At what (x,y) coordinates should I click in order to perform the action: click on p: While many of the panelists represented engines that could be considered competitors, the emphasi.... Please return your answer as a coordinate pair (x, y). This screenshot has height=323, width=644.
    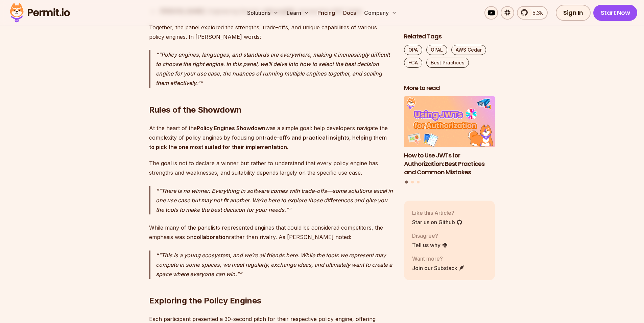
    Looking at the image, I should click on (271, 232).